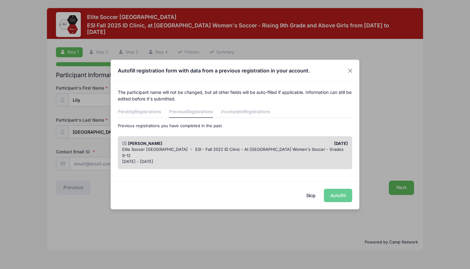  I want to click on a: Previous, so click(191, 112).